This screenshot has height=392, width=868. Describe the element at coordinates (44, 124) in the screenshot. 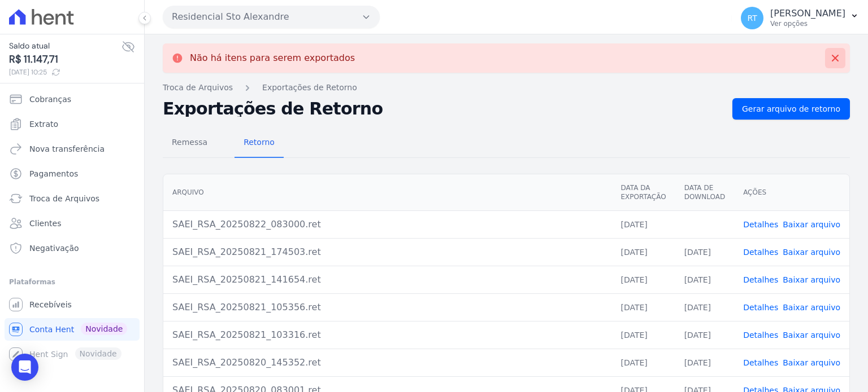

I see `span: Extrato` at that location.